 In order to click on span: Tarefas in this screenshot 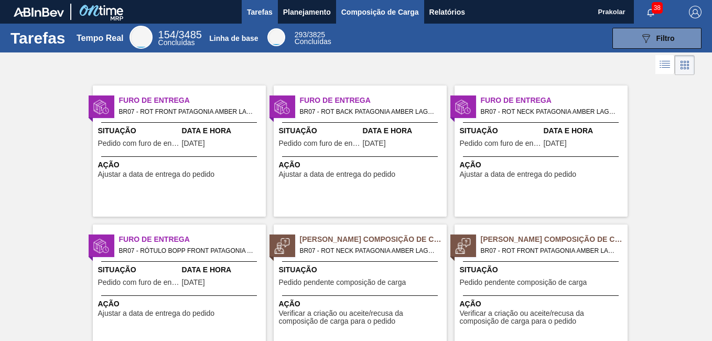, I will do `click(260, 12)`.